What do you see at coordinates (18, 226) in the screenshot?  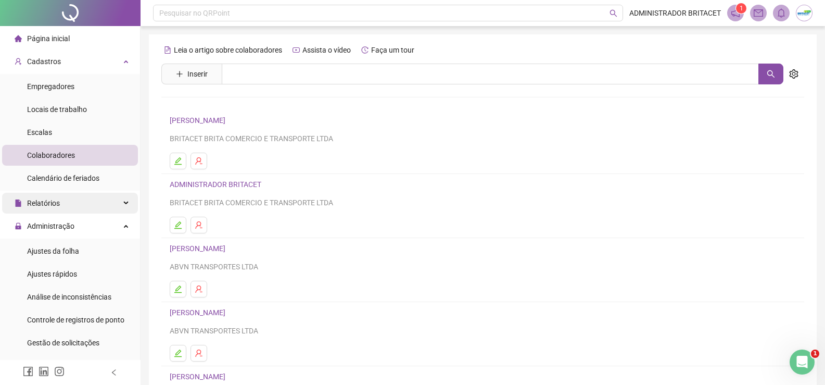 I see `span: lock` at bounding box center [18, 226].